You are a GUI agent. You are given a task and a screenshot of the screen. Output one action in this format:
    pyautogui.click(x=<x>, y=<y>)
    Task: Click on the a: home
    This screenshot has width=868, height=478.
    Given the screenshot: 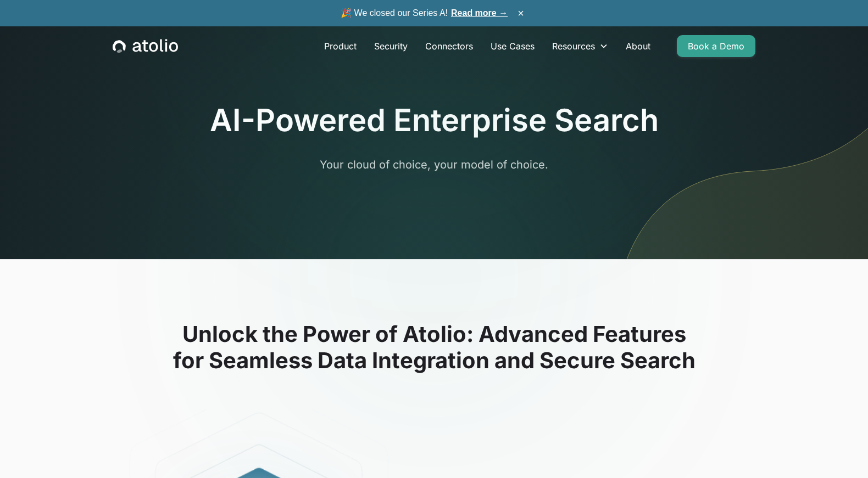 What is the action you would take?
    pyautogui.click(x=145, y=46)
    